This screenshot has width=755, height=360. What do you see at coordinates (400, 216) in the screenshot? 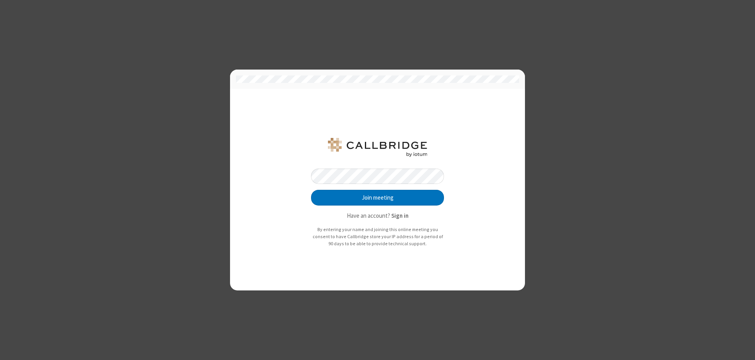
I see `button: Sign in` at bounding box center [400, 216].